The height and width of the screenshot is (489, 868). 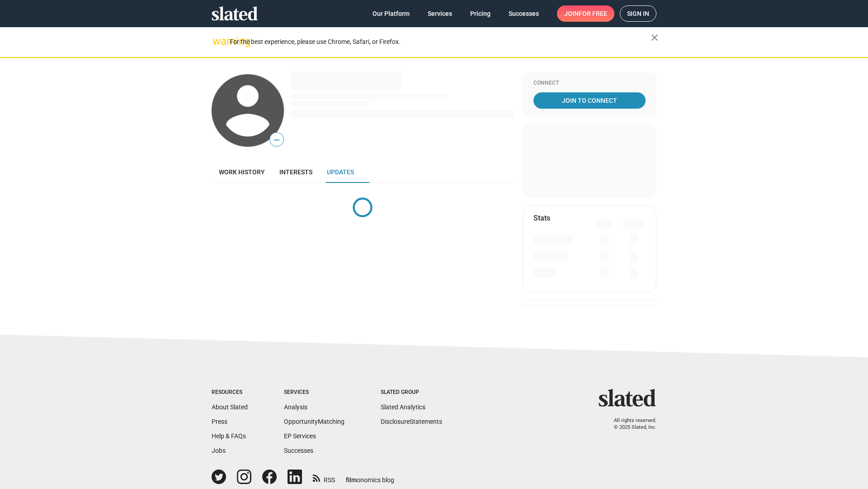 I want to click on a: Jobs, so click(x=218, y=451).